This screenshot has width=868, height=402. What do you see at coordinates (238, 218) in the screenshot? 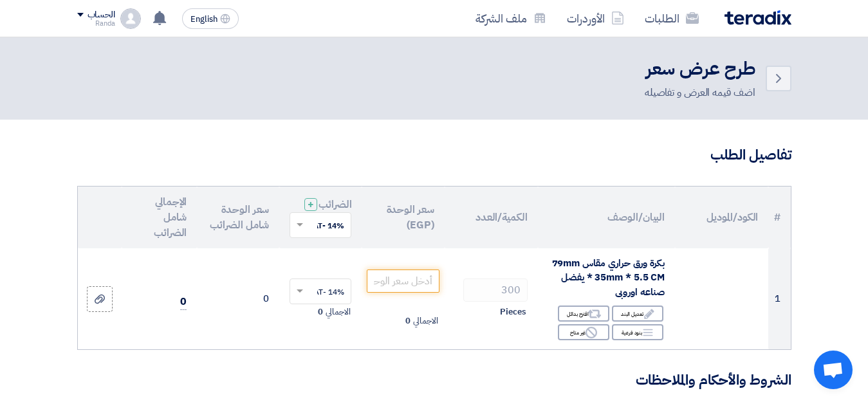
I see `th: سعر الوحدة شامل الضرائب` at bounding box center [238, 218].